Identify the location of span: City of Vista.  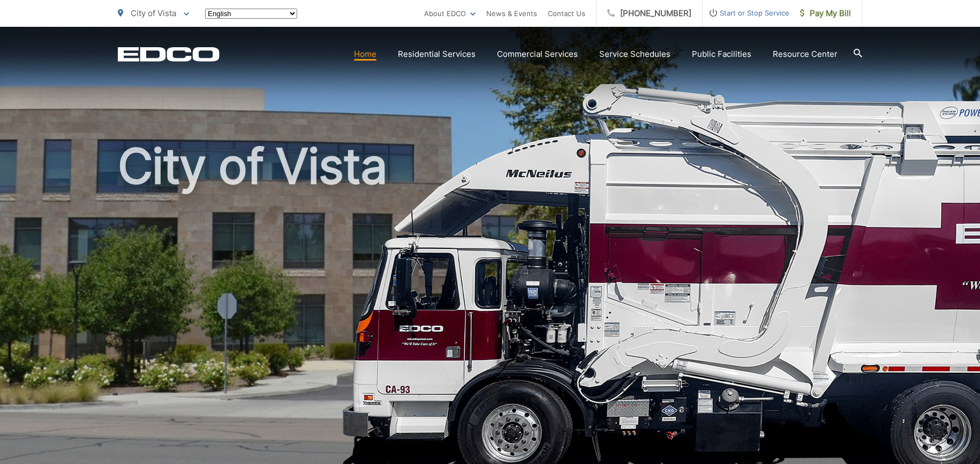
(153, 13).